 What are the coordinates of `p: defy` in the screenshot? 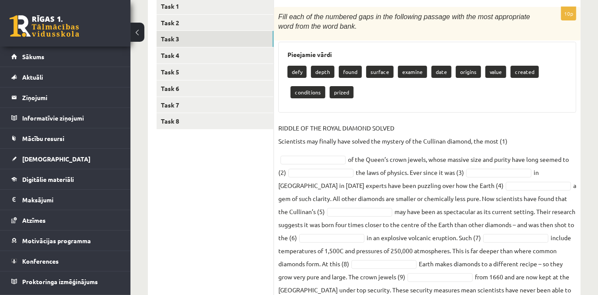 It's located at (297, 72).